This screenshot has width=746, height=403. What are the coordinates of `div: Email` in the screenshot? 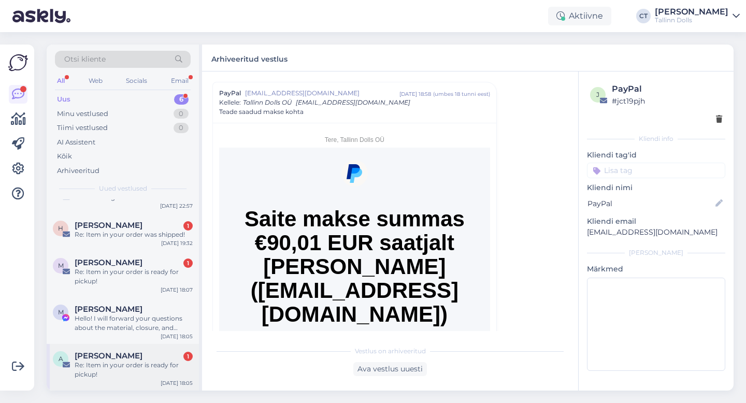 It's located at (180, 81).